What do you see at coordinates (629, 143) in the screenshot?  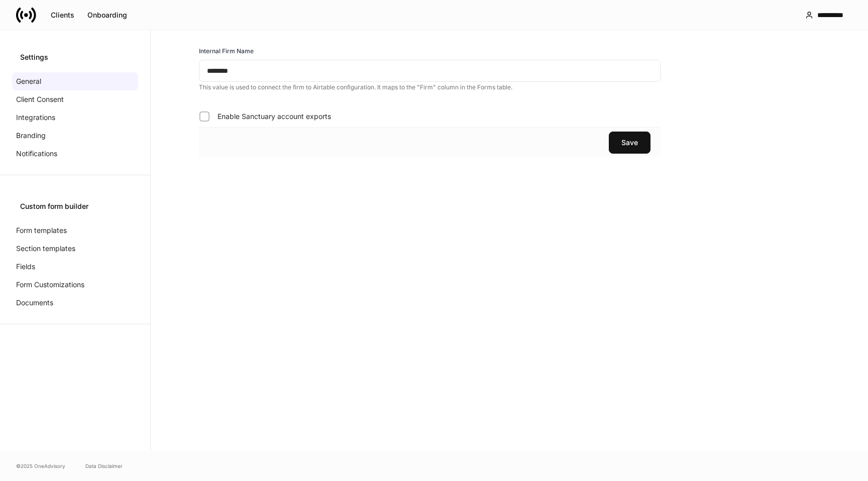 I see `button: Save` at bounding box center [629, 143].